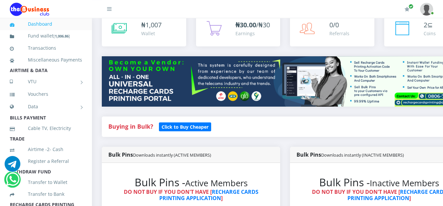  I want to click on div: Wallet, so click(151, 33).